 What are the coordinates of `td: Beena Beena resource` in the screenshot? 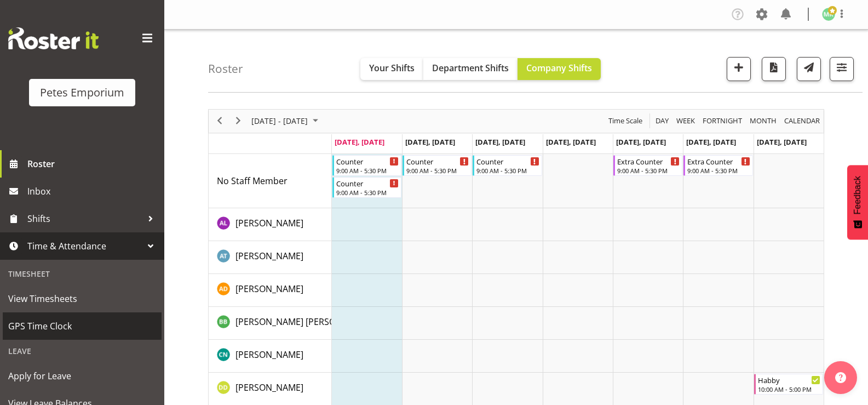 It's located at (270, 323).